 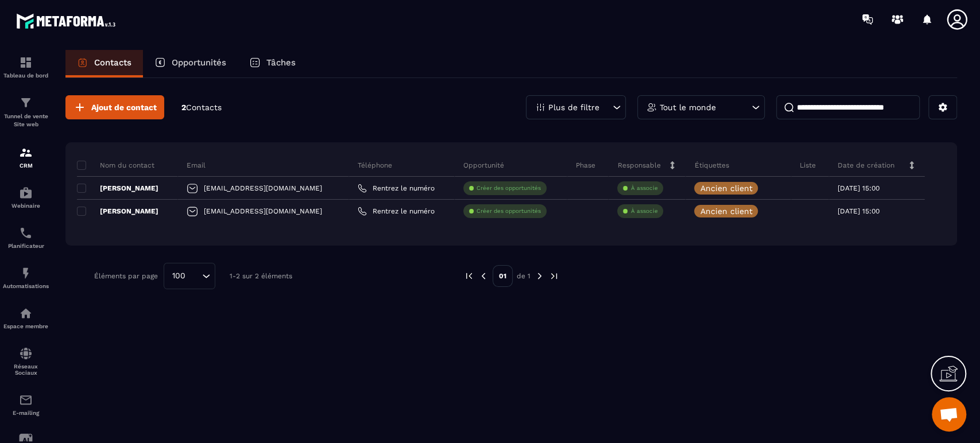 I want to click on p: Éléments par page, so click(x=126, y=276).